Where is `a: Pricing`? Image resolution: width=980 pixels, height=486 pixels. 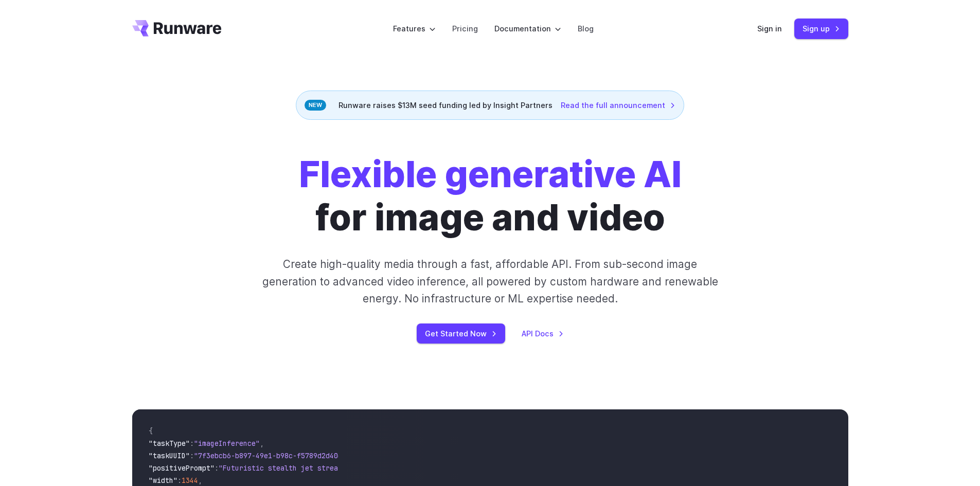
a: Pricing is located at coordinates (465, 28).